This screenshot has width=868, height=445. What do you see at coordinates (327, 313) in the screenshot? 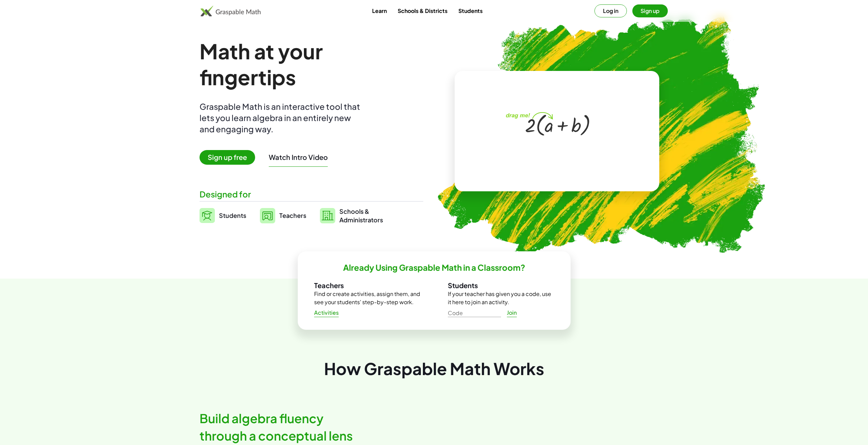
I see `a: Activities` at bounding box center [327, 313].